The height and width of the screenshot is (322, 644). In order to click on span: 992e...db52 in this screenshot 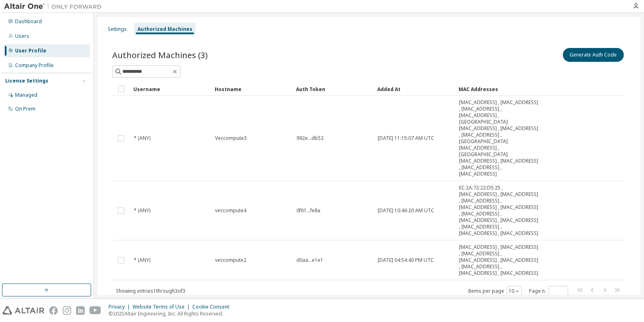, I will do `click(310, 138)`.